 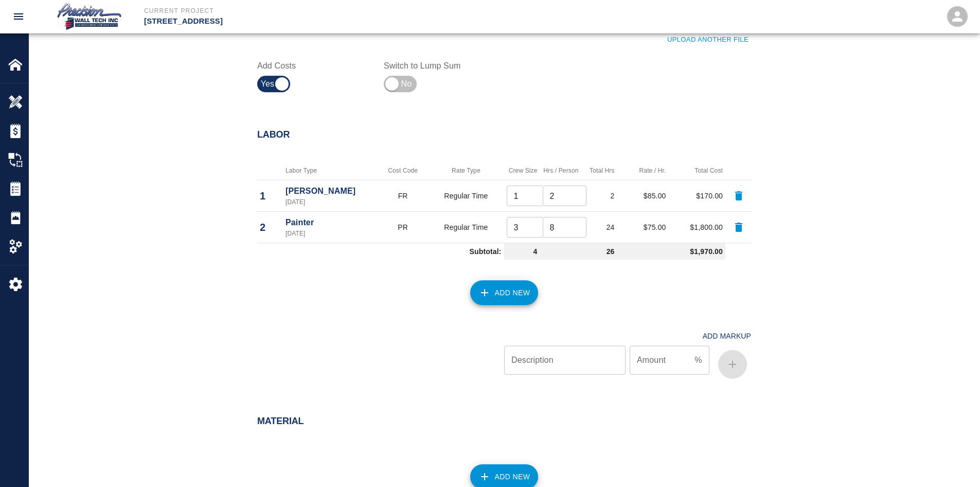 I want to click on h2: Labor, so click(x=504, y=135).